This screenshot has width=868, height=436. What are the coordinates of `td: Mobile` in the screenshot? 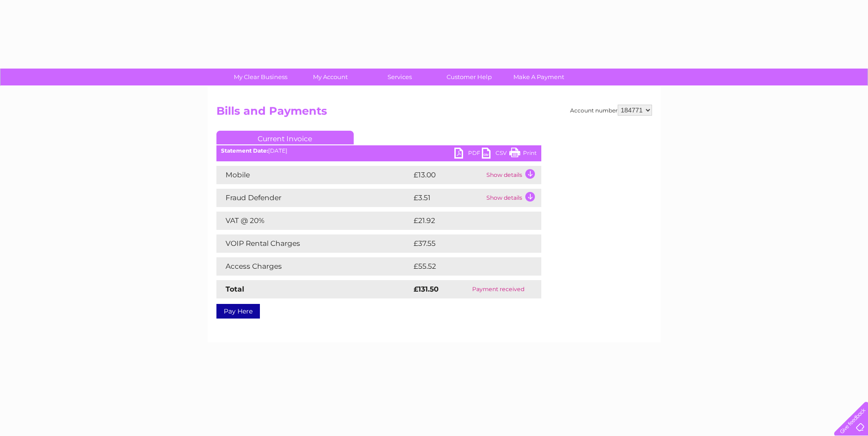 It's located at (314, 175).